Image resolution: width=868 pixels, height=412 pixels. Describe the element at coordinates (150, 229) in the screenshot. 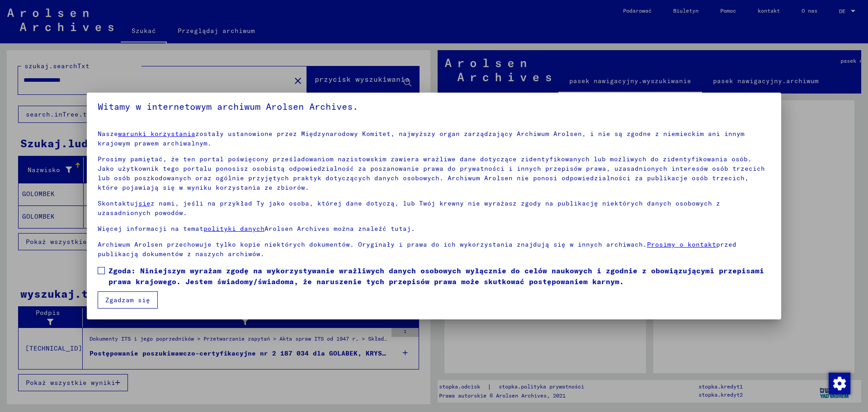

I see `font: Więcej informacji na temat` at that location.